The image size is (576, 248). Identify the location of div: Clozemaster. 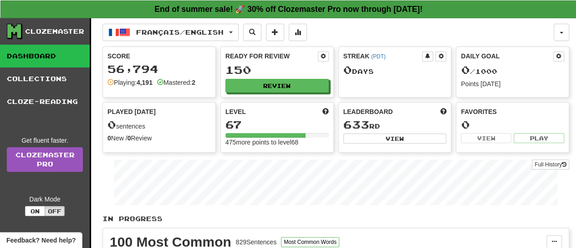
(55, 31).